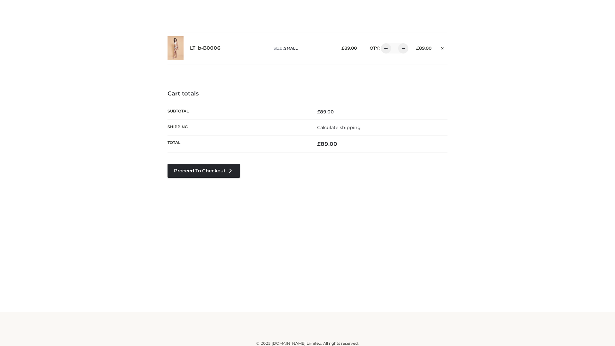 The width and height of the screenshot is (615, 346). Describe the element at coordinates (302, 48) in the screenshot. I see `p: size :` at that location.